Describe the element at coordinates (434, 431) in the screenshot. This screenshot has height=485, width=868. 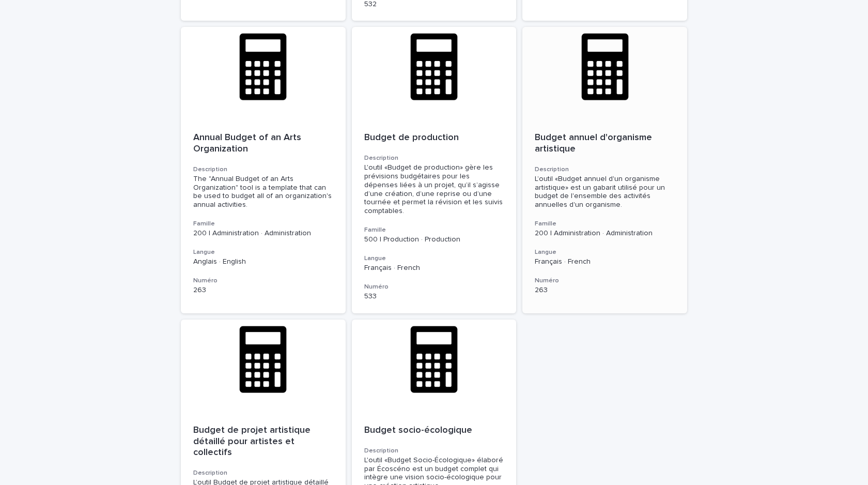
I see `p: Budget socio-écologique` at that location.